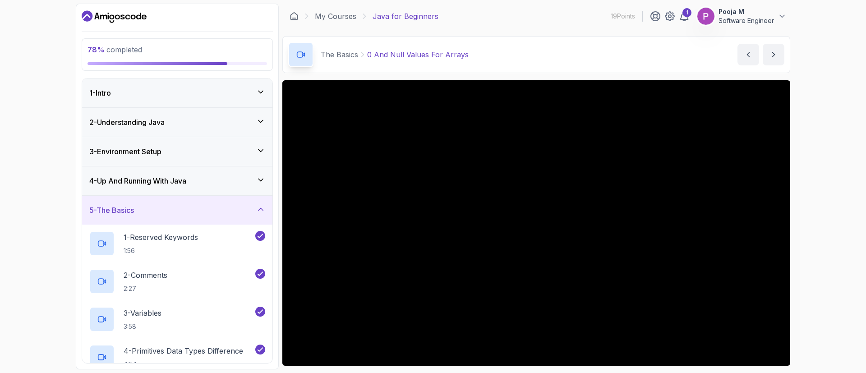 The height and width of the screenshot is (373, 866). Describe the element at coordinates (183, 365) in the screenshot. I see `p: 4:54` at that location.